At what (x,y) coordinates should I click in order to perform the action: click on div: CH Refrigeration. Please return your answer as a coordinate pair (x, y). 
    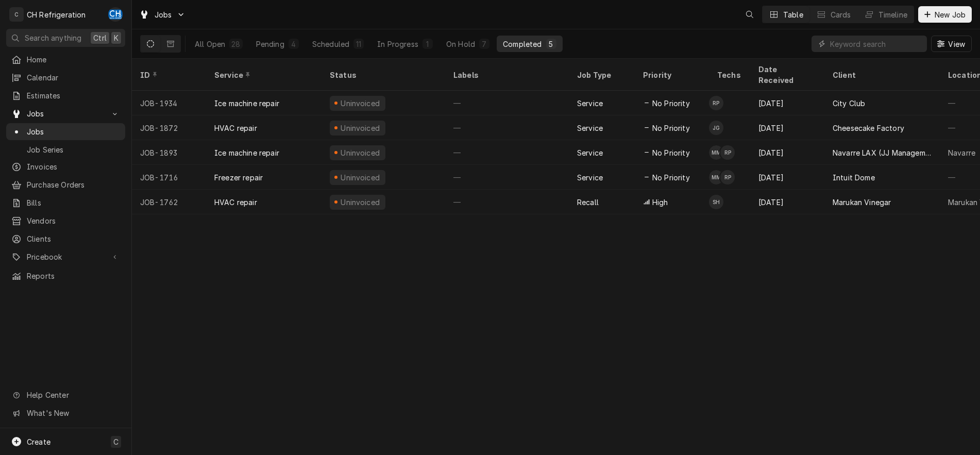
    Looking at the image, I should click on (56, 14).